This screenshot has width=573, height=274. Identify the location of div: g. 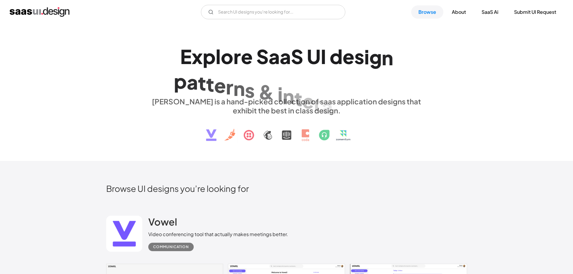
(375, 57).